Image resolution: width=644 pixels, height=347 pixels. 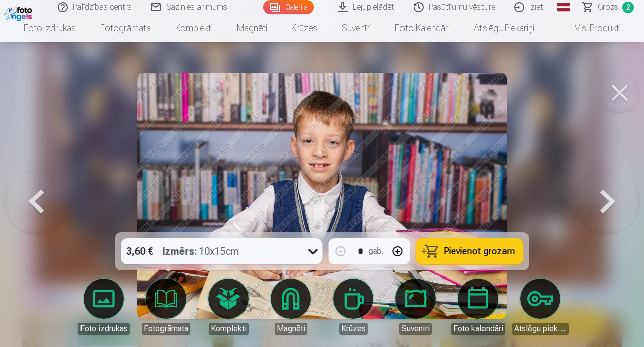 What do you see at coordinates (628, 7) in the screenshot?
I see `span: 2` at bounding box center [628, 7].